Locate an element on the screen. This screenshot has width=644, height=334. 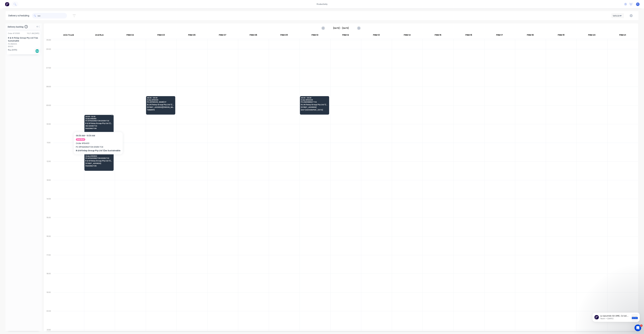
div: ACA Truck is located at coordinates (69, 36).